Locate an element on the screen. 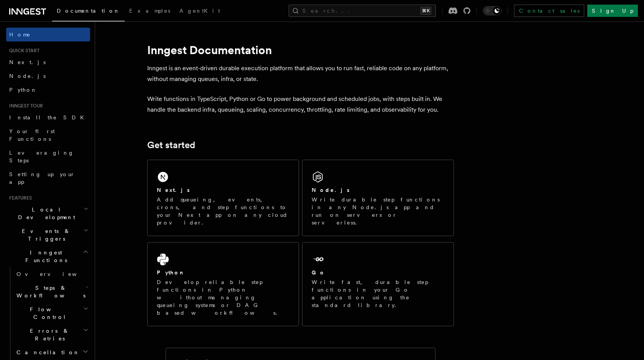  button: Cancellation is located at coordinates (52, 352).